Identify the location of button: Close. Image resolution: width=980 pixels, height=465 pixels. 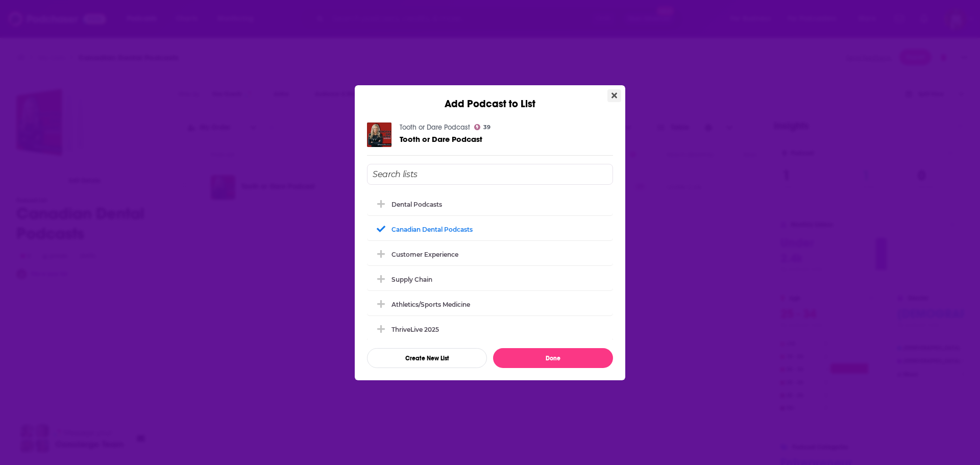
(614, 96).